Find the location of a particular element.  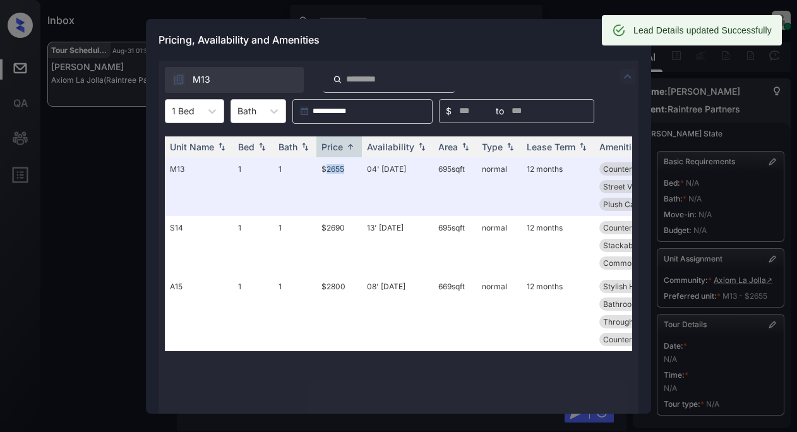

span: Countertops - Q... is located at coordinates (634, 339).